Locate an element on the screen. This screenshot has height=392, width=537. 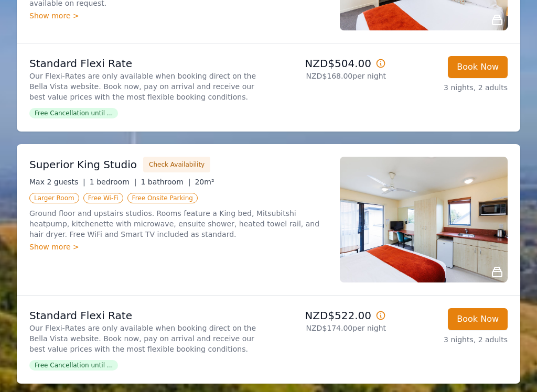
span: Max 2 guests | is located at coordinates (57, 183).